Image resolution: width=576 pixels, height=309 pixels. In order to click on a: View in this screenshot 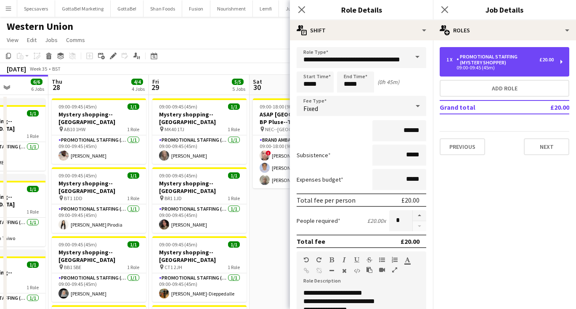, I will do `click(13, 40)`.